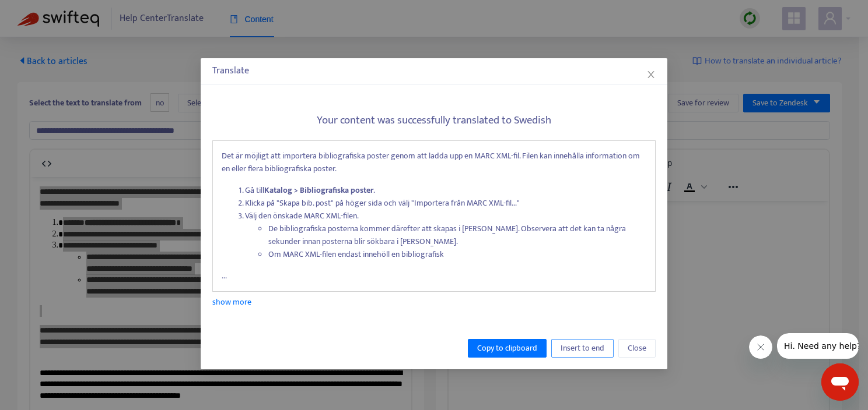 The height and width of the screenshot is (410, 868). I want to click on li: Välj den önskade MARC XML-filen., so click(446, 235).